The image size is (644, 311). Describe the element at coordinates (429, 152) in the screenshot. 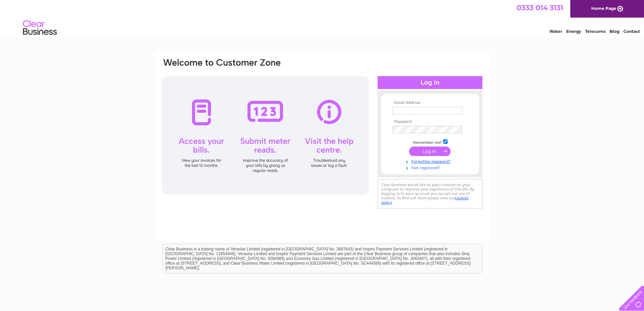

I see `input: Submit` at that location.